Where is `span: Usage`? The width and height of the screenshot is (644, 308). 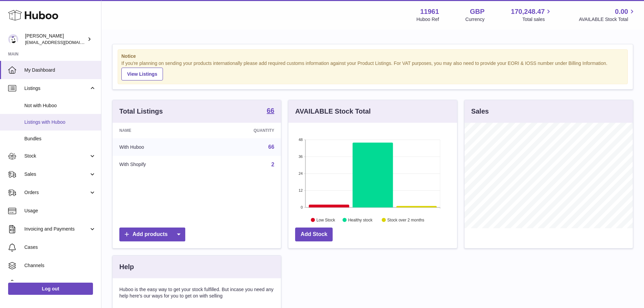 span: Usage is located at coordinates (60, 211).